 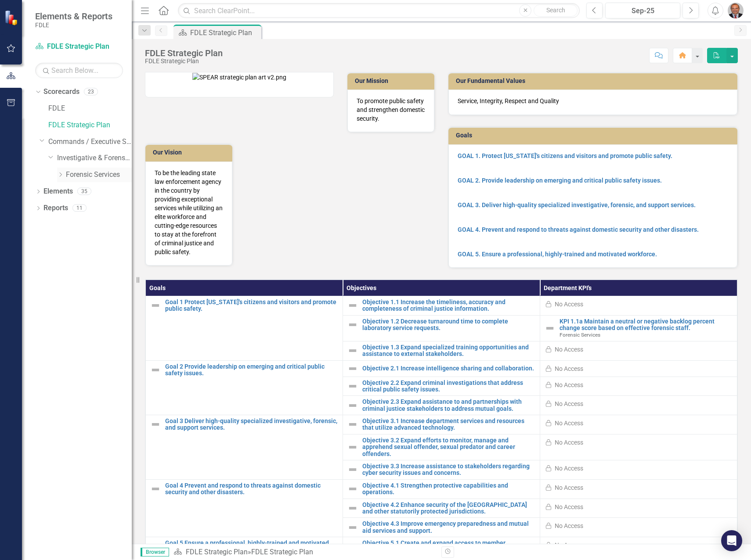 I want to click on span: Elements & Reports, so click(x=74, y=16).